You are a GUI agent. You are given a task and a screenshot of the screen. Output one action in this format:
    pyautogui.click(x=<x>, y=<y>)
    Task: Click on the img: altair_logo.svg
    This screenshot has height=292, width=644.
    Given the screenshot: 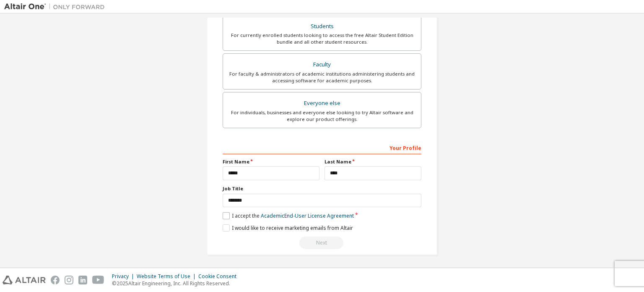 What is the action you would take?
    pyautogui.click(x=24, y=279)
    